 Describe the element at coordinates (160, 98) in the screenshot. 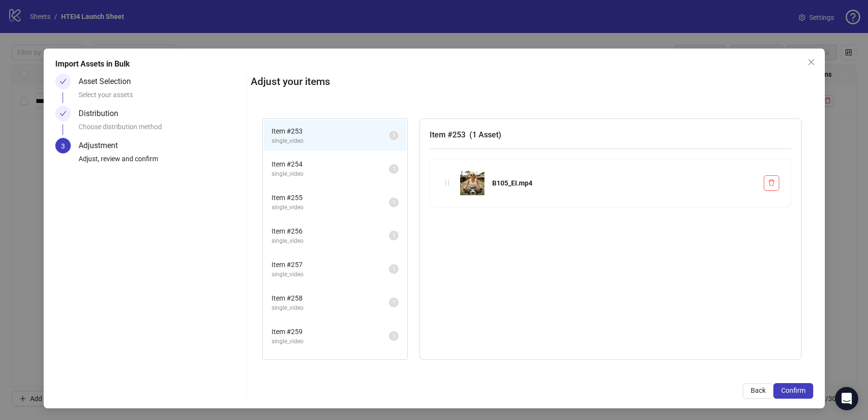

I see `div: Select your assets` at that location.